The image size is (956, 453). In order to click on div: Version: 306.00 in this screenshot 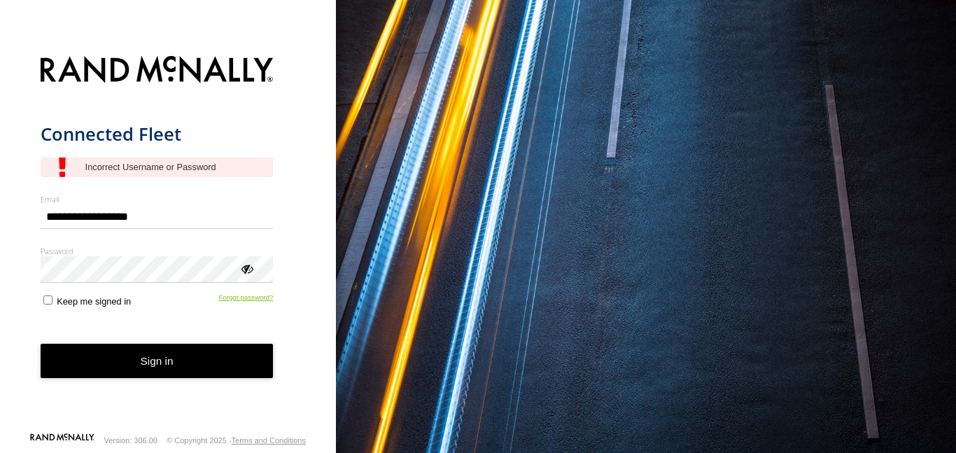, I will do `click(131, 440)`.